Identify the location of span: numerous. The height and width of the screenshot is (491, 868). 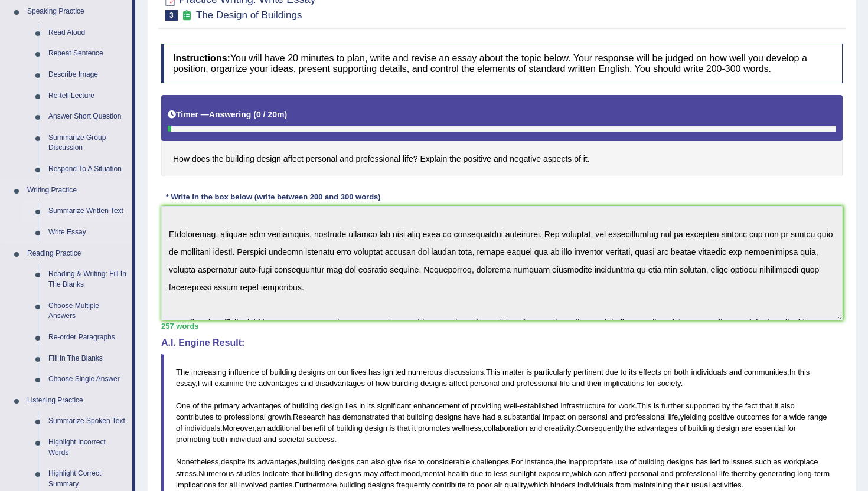
(425, 372).